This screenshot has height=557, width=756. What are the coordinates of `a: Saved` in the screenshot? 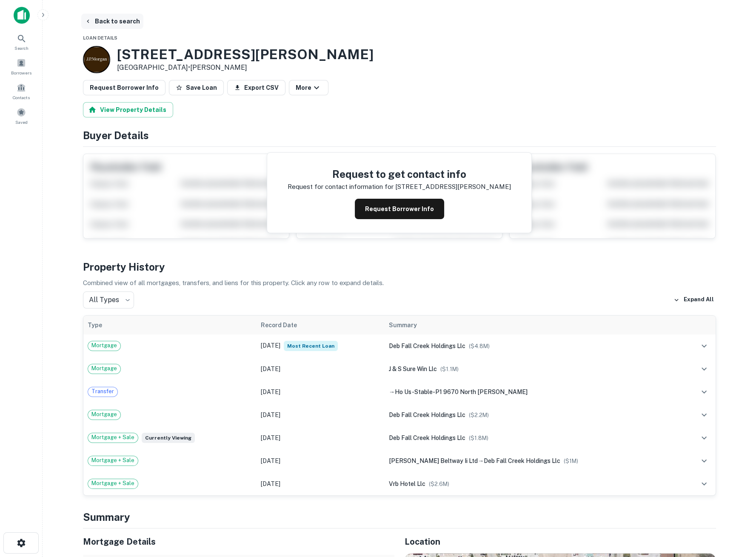 It's located at (21, 116).